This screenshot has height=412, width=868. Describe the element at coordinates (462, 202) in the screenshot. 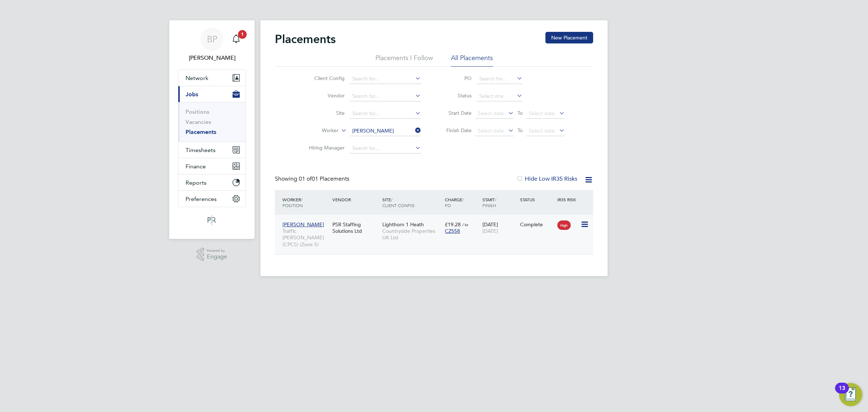

I see `div: Charge` at that location.